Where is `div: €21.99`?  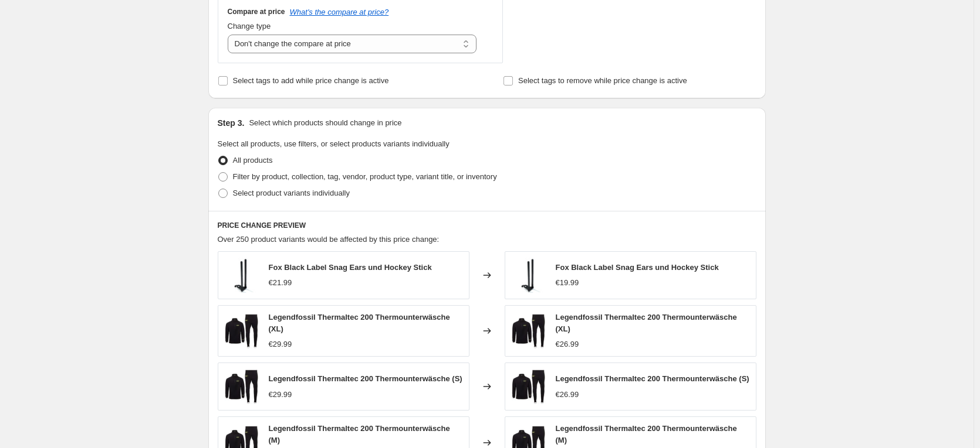
div: €21.99 is located at coordinates (281, 283).